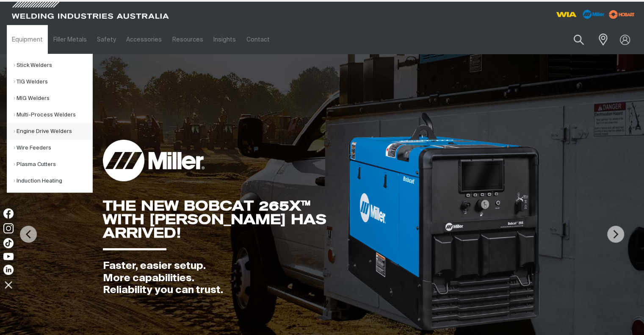 This screenshot has width=644, height=335. I want to click on button: Search products, so click(579, 40).